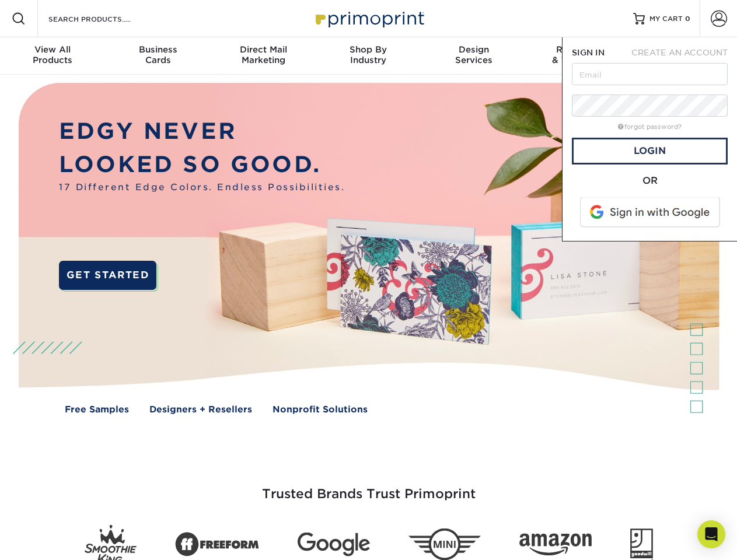  I want to click on div: OR, so click(649, 181).